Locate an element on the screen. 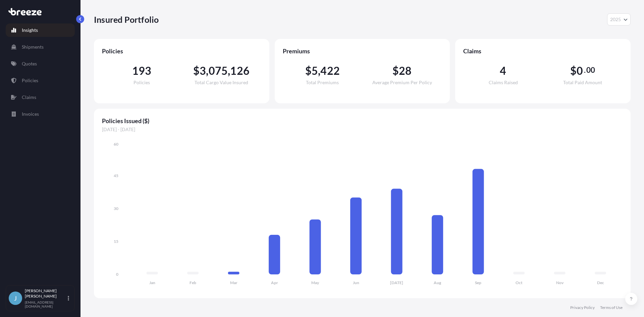  tspan: 0 is located at coordinates (117, 273).